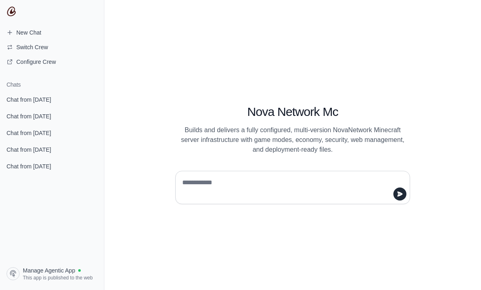 The width and height of the screenshot is (481, 290). I want to click on h1: Nova Network Mc, so click(292, 112).